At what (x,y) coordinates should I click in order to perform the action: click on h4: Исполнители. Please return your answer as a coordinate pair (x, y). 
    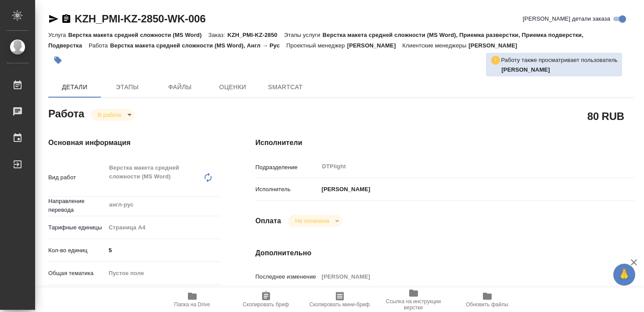
    Looking at the image, I should click on (445, 143).